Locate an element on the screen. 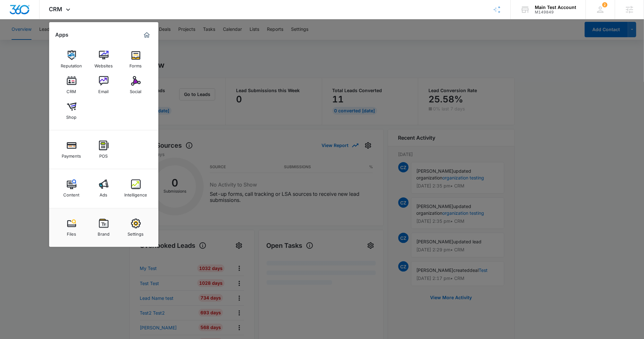 The image size is (644, 339). div: Reputation is located at coordinates (72, 64).